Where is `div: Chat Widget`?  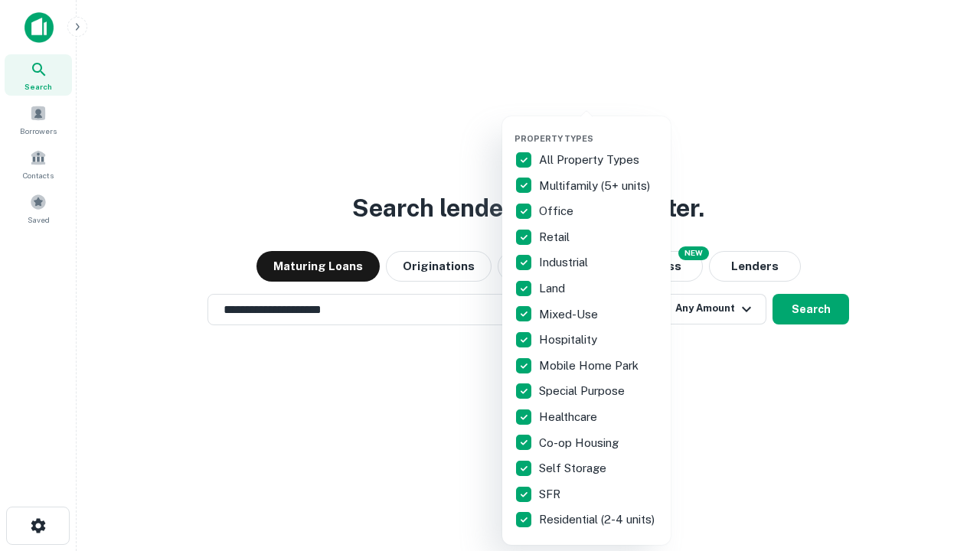
div: Chat Widget is located at coordinates (941, 465).